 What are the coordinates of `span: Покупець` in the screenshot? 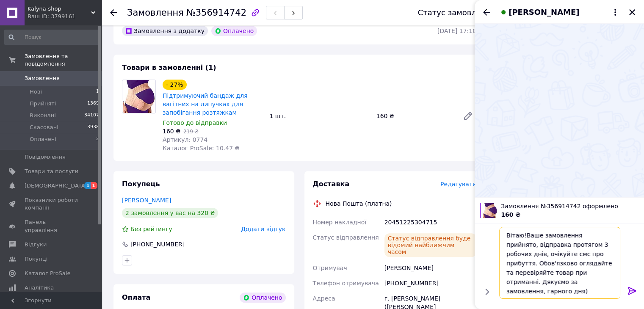 It's located at (141, 184).